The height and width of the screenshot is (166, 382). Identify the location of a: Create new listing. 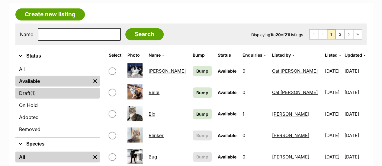
(50, 14).